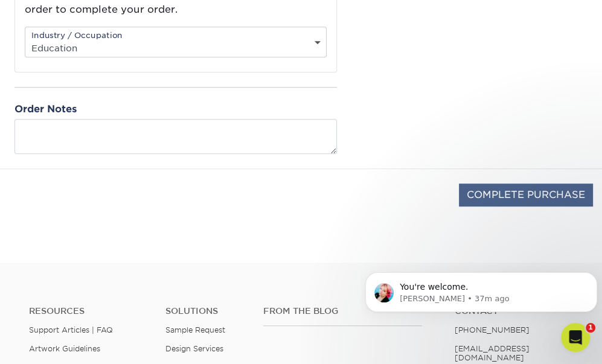  I want to click on input: COMPLETE PURCHASE, so click(526, 195).